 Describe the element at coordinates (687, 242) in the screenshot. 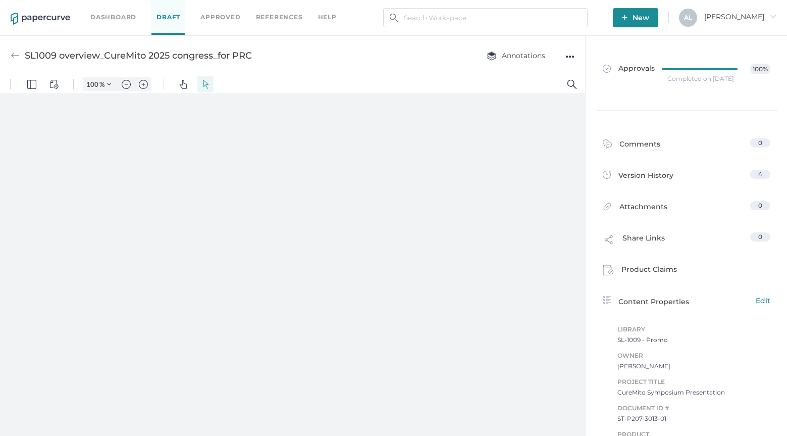

I see `a: Share Links0` at that location.